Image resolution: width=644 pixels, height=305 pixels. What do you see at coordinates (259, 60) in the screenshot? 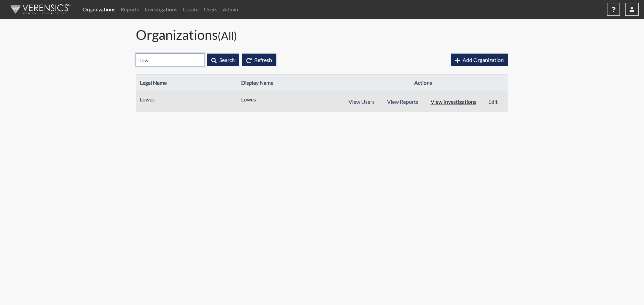
I see `button: Refresh` at bounding box center [259, 60].